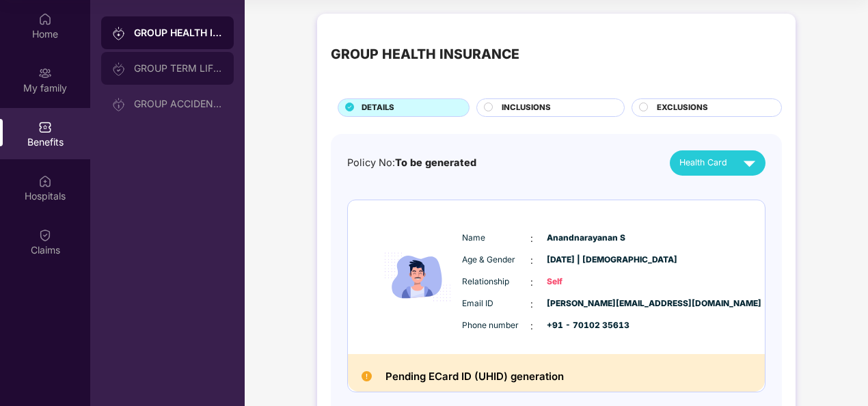 The height and width of the screenshot is (406, 868). Describe the element at coordinates (497, 304) in the screenshot. I see `span: Email ID` at that location.